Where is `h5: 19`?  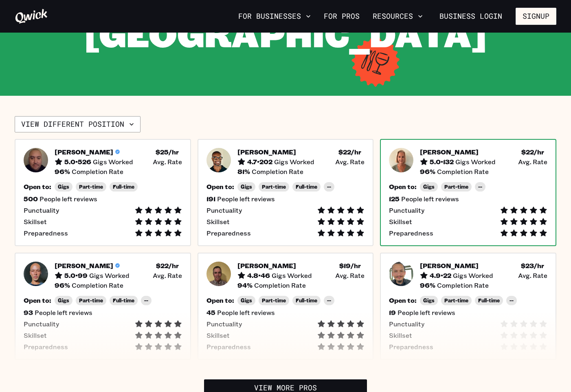 h5: 19 is located at coordinates (393, 313).